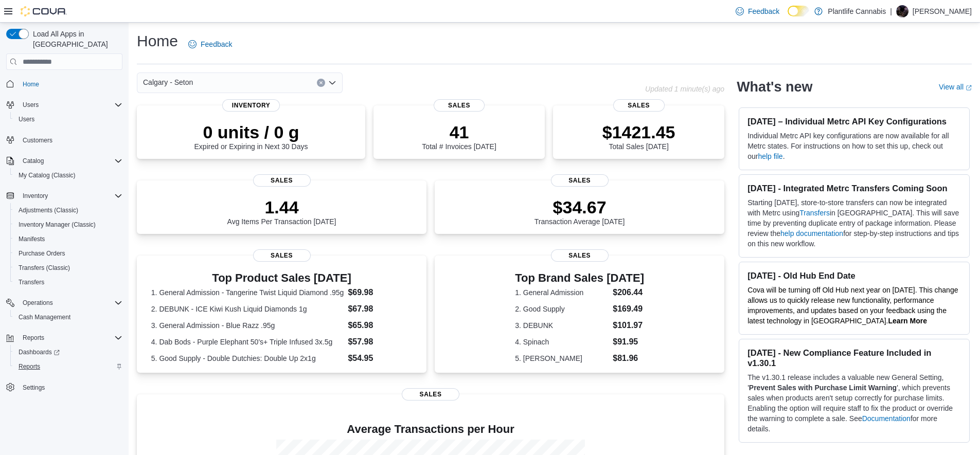 This screenshot has height=455, width=980. What do you see at coordinates (68, 225) in the screenshot?
I see `button: Inventory Manager (Classic)` at bounding box center [68, 225].